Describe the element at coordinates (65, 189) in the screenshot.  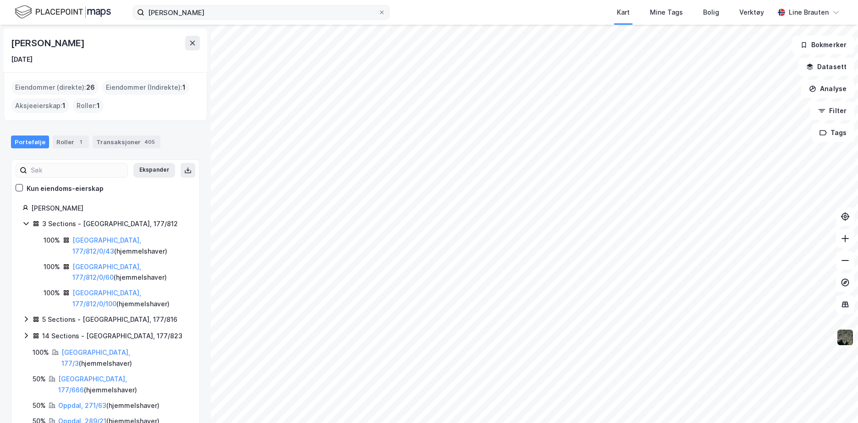
I see `div: Kun eiendoms-eierskap` at that location.